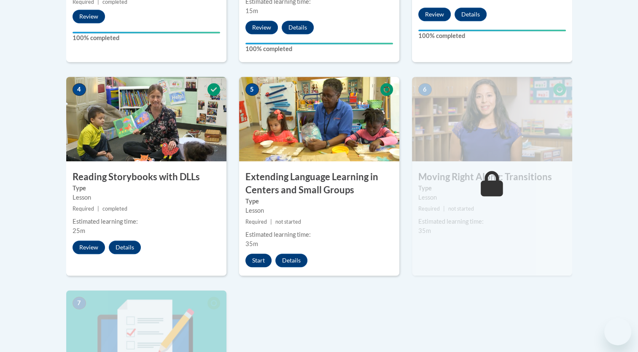 Image resolution: width=638 pixels, height=352 pixels. What do you see at coordinates (79, 89) in the screenshot?
I see `span: 4` at bounding box center [79, 89].